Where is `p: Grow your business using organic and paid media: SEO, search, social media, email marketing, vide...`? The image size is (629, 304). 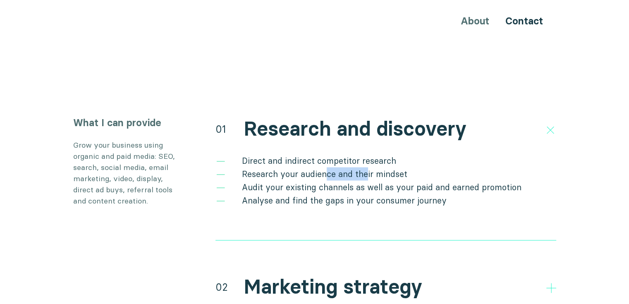 p: Grow your business using organic and paid media: SEO, search, social media, email marketing, vide... is located at coordinates (127, 172).